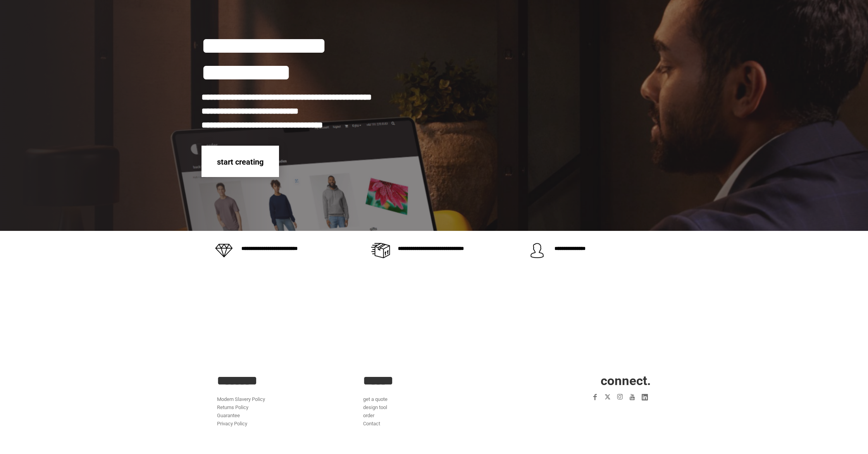 The image size is (868, 454). What do you see at coordinates (368, 416) in the screenshot?
I see `a: order` at bounding box center [368, 416].